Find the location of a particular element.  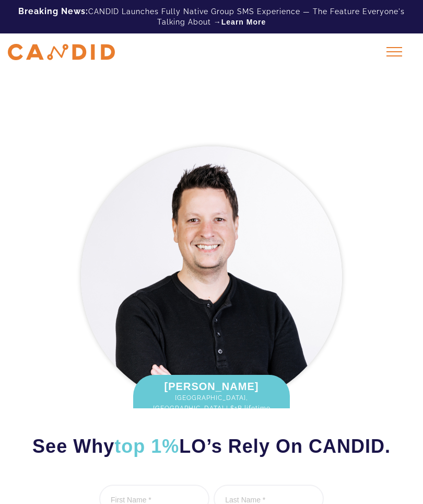

b: Breaking News: is located at coordinates (53, 11).